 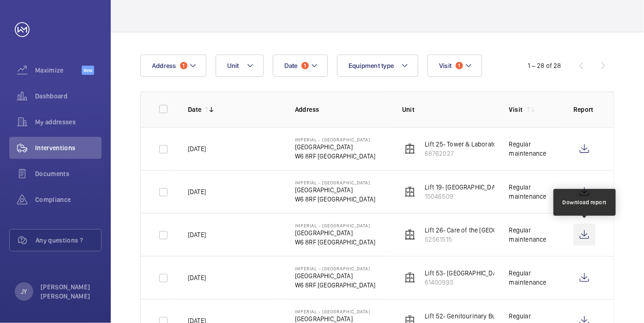 What do you see at coordinates (545, 66) in the screenshot?
I see `div: 1 – 28 of 28` at bounding box center [545, 66].